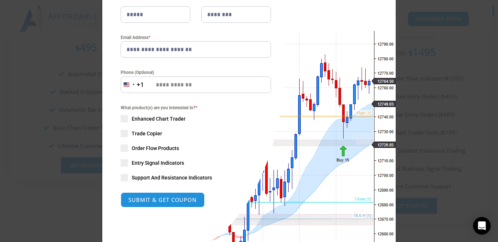 The height and width of the screenshot is (242, 498). What do you see at coordinates (196, 163) in the screenshot?
I see `label: Entry Signal Indicators` at bounding box center [196, 163].